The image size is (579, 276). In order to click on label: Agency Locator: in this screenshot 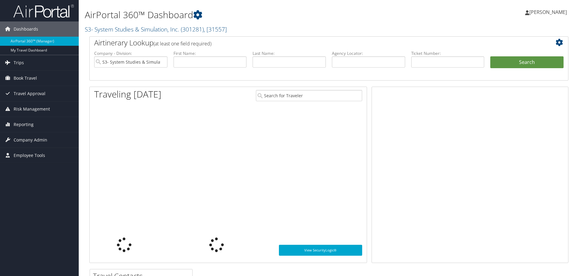, I will do `click(368, 53)`.